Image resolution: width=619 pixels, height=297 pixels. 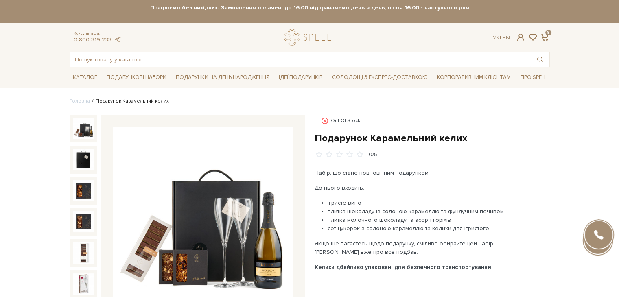 What do you see at coordinates (85, 77) in the screenshot?
I see `span: Каталог` at bounding box center [85, 77].